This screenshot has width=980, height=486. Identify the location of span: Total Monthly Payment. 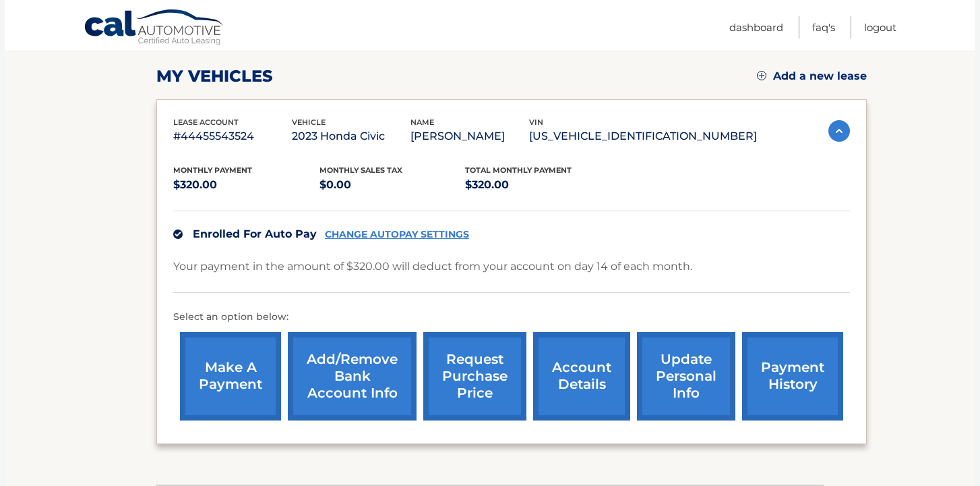
(519, 170).